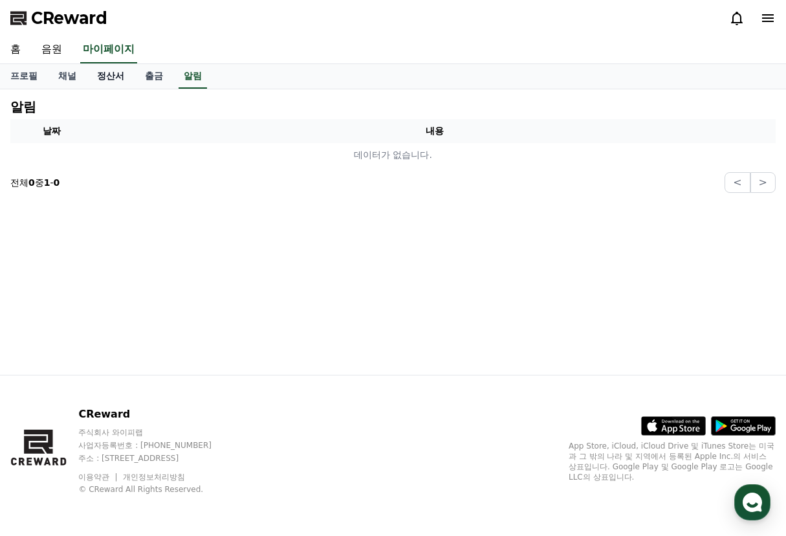 The image size is (786, 536). Describe the element at coordinates (128, 256) in the screenshot. I see `div: 이용 가이드를 반드시 확인 후 이용 부탁드립니다 :)` at that location.